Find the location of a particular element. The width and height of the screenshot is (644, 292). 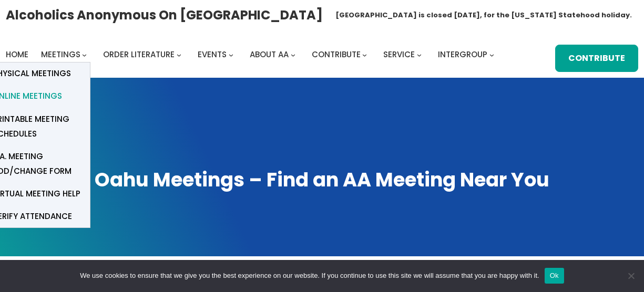

a: Events is located at coordinates (212, 54).